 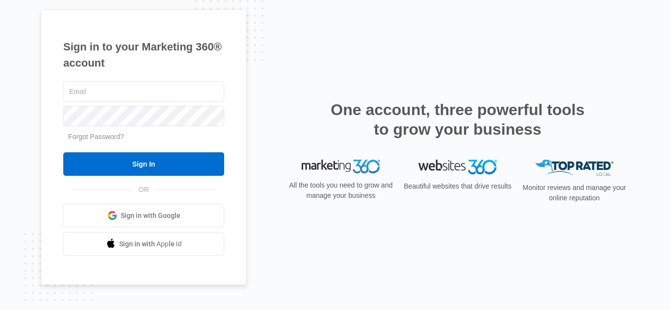 I want to click on input: Email, so click(x=144, y=92).